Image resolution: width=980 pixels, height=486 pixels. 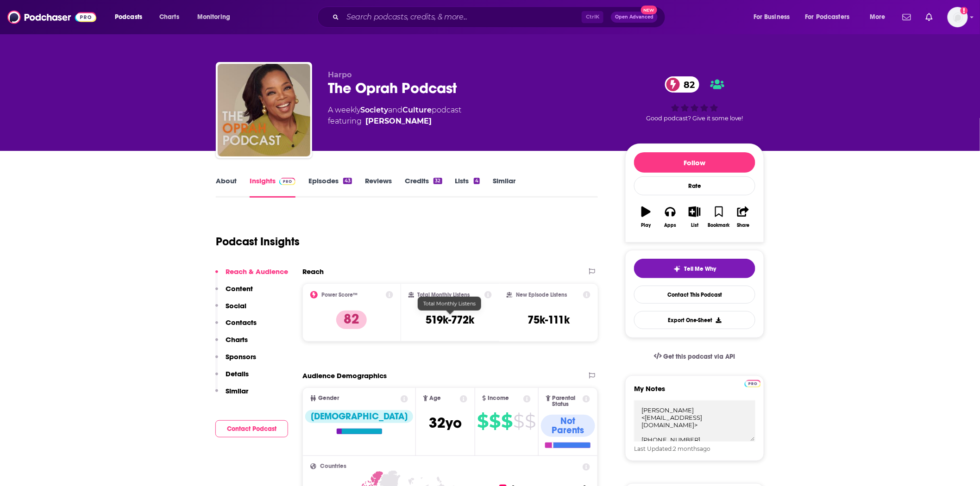 I want to click on h2: Audience Demographics, so click(x=345, y=376).